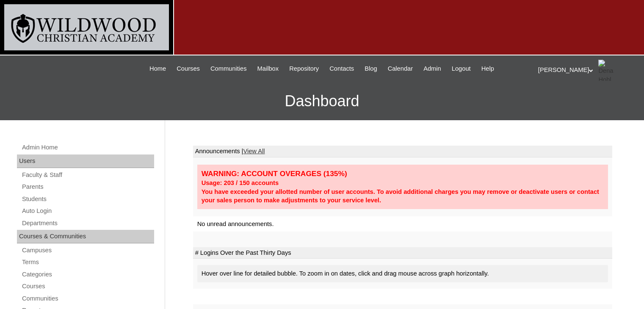  I want to click on div: You have exceeded your allotted number of user accounts. To avoid additional charges you may remo..., so click(403, 196).